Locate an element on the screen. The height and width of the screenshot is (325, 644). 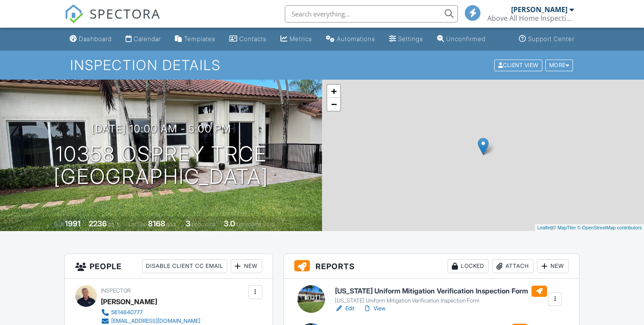
div: Locked is located at coordinates (468, 266).